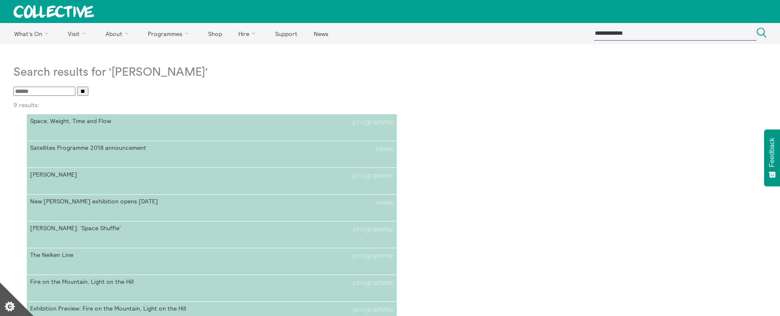 This screenshot has height=316, width=780. Describe the element at coordinates (33, 34) in the screenshot. I see `a: What's On` at that location.